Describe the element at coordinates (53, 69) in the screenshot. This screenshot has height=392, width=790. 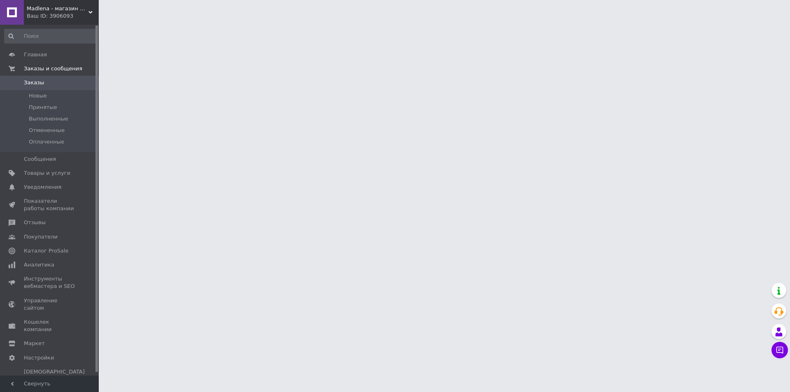
I see `span: Заказы и сообщения` at that location.